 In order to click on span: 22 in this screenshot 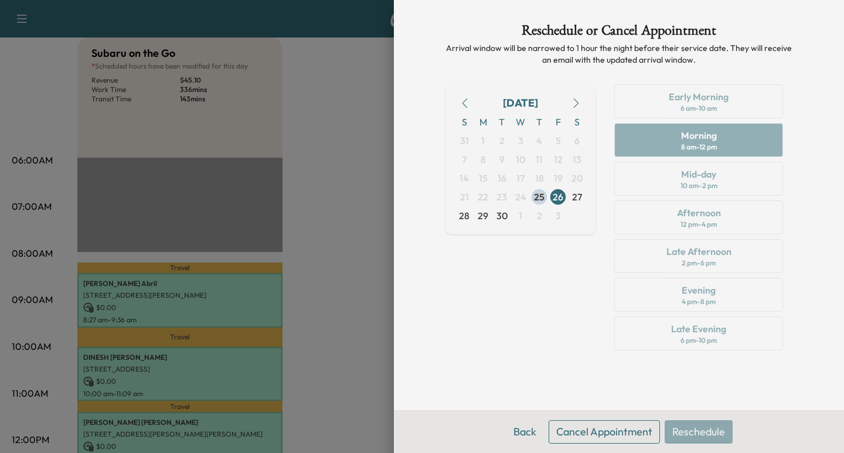, I will do `click(483, 197)`.